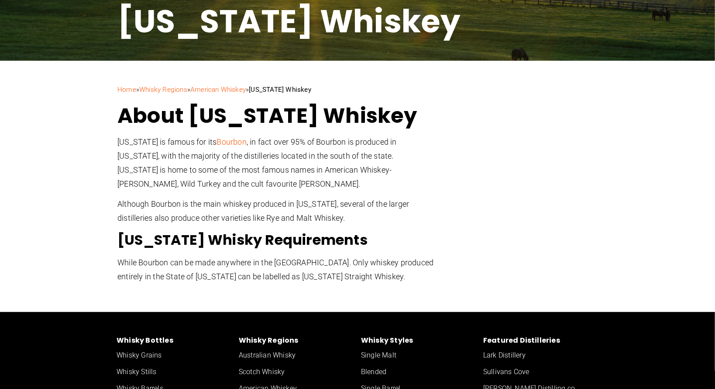 The height and width of the screenshot is (389, 715). I want to click on a: Whisky Stills, so click(174, 372).